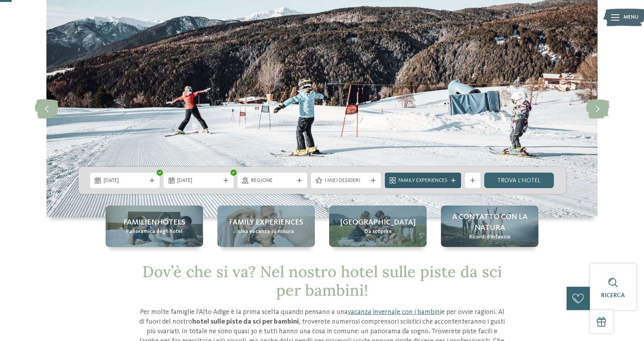  I want to click on span: Una vacanza su misura, so click(266, 232).